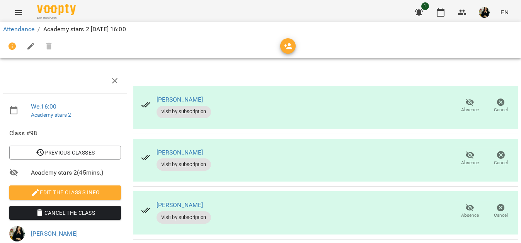 This screenshot has height=243, width=521. I want to click on button: Edit the class's Info, so click(65, 193).